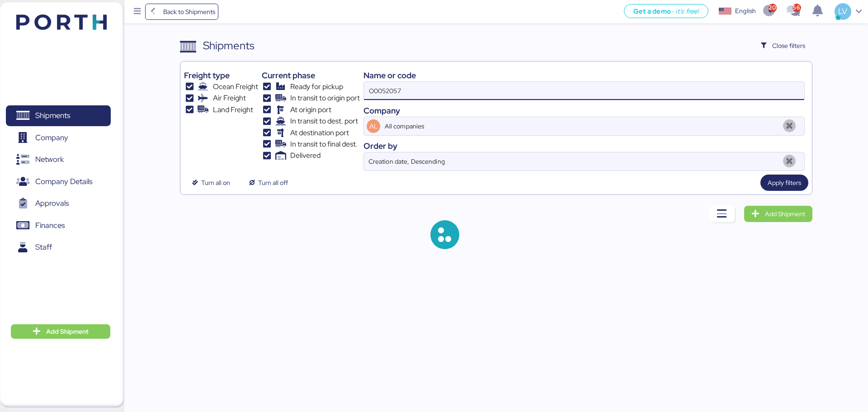 This screenshot has width=868, height=412. I want to click on span: Close filters, so click(788, 46).